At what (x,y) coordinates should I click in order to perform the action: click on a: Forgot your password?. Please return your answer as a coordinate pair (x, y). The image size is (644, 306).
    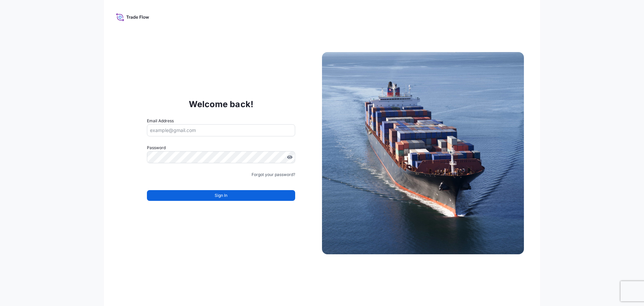
    Looking at the image, I should click on (274, 174).